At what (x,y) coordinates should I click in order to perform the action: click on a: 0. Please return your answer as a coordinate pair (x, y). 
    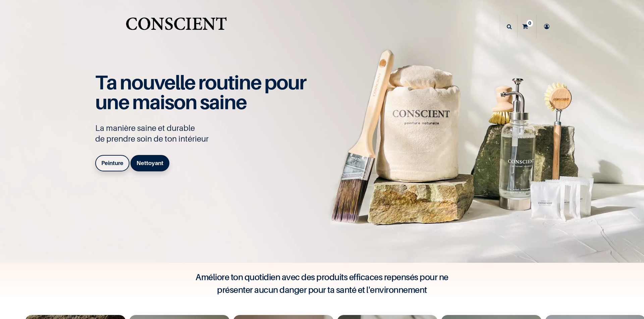
    Looking at the image, I should click on (527, 26).